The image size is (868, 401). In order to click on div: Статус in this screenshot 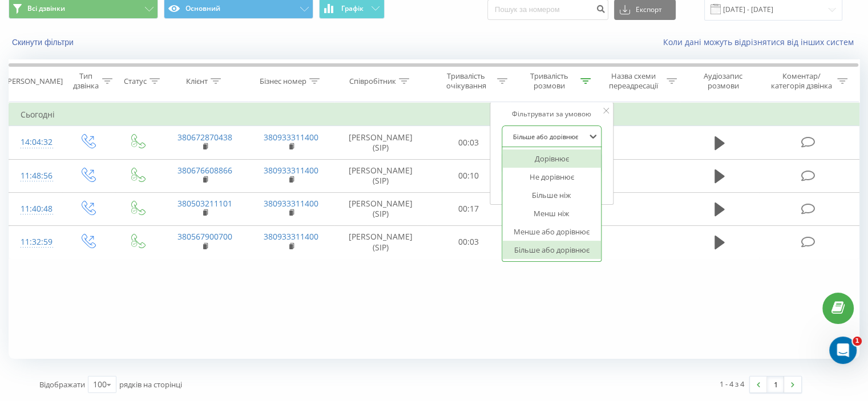, I will do `click(135, 81)`.